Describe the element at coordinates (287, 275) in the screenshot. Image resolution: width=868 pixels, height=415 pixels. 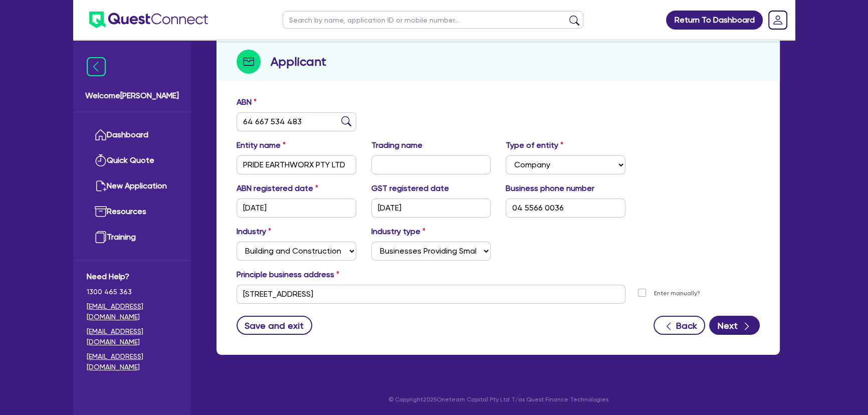
I see `label: Principle business address` at that location.